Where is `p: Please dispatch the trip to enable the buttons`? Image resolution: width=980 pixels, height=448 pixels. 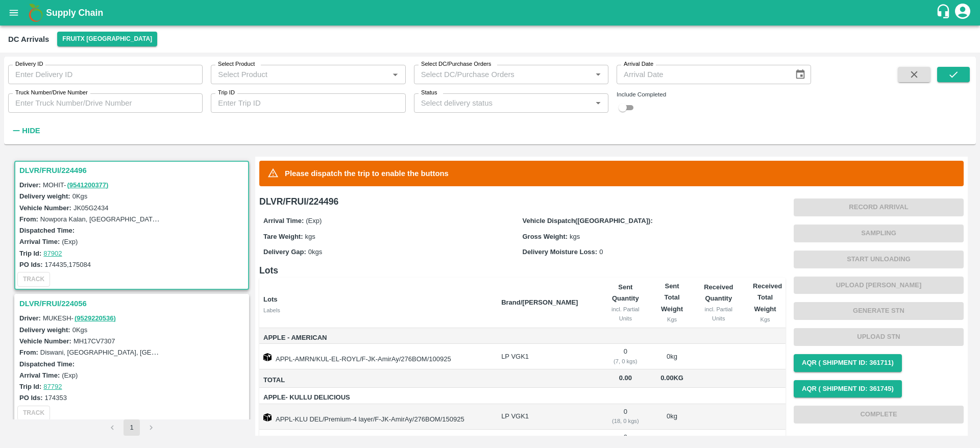 p: Please dispatch the trip to enable the buttons is located at coordinates (366, 174).